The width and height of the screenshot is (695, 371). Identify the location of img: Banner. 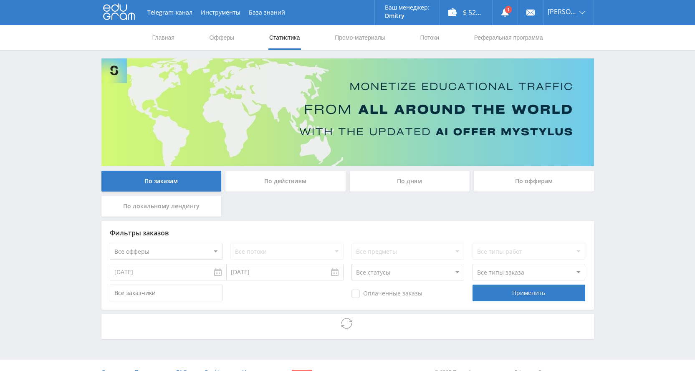
(348, 112).